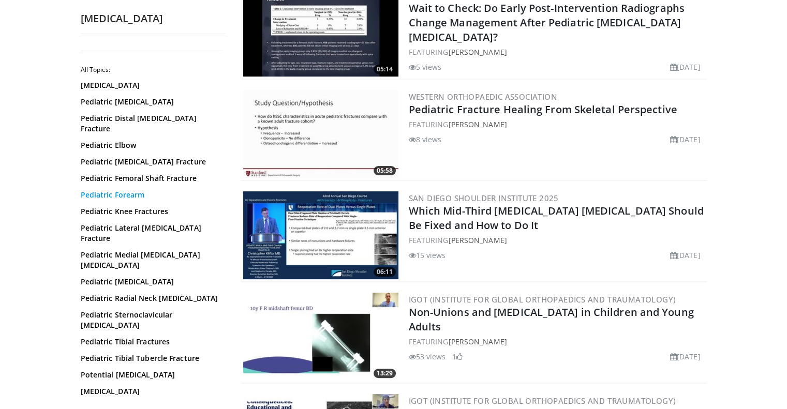 This screenshot has height=409, width=787. Describe the element at coordinates (483, 97) in the screenshot. I see `a: Western Orthopaedic Association` at that location.